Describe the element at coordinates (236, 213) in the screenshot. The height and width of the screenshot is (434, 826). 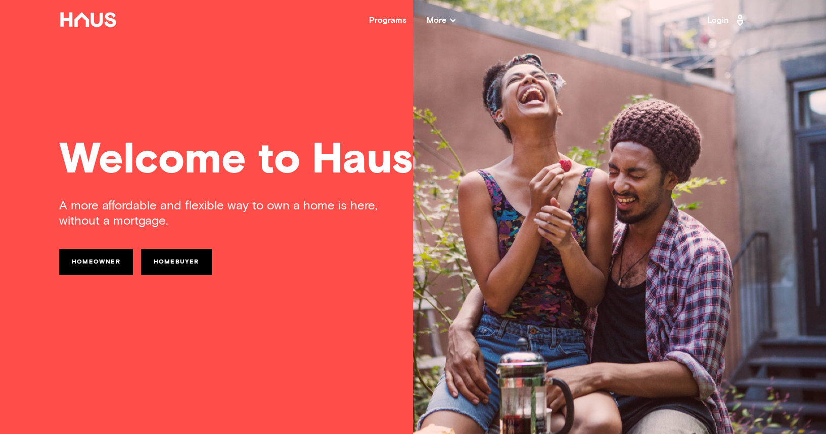
I see `div: A more affordable and flexible way to own a home is here, without a mortgage.` at that location.